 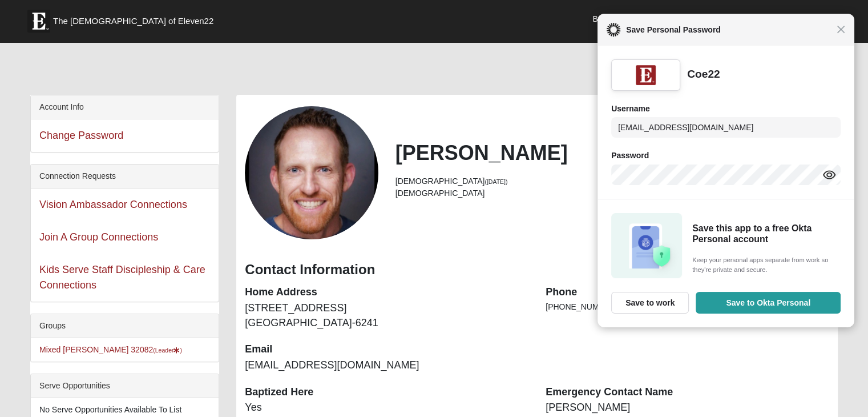 What do you see at coordinates (98, 237) in the screenshot?
I see `a: Join A Group Connections` at bounding box center [98, 237].